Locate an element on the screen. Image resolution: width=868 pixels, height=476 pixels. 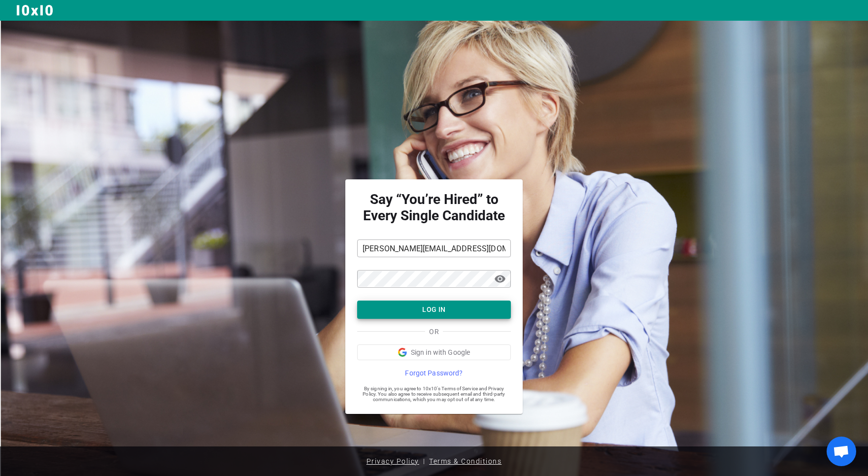
span: Sign in with Google is located at coordinates (440, 352).